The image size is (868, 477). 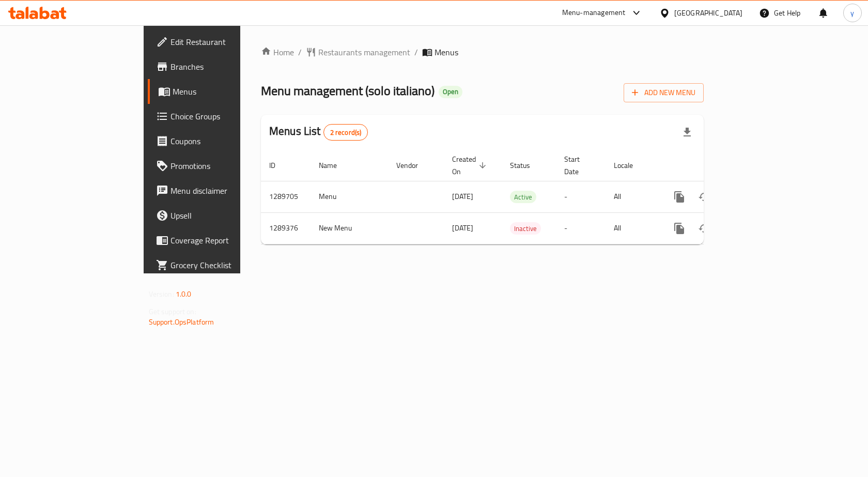 I want to click on span: y, so click(x=852, y=13).